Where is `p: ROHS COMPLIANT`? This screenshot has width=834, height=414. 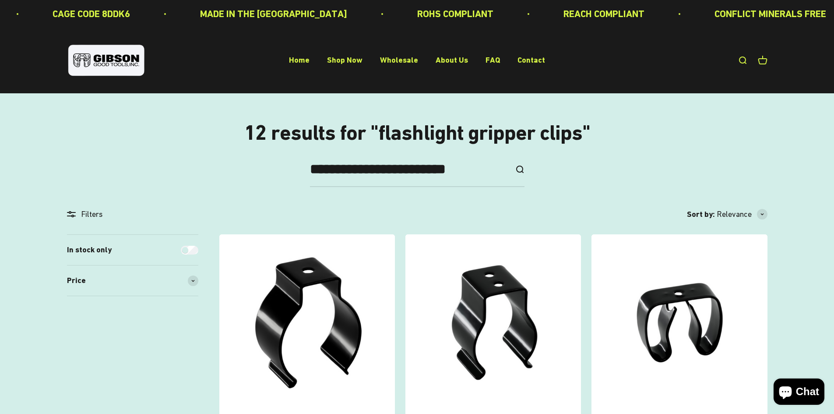 p: ROHS COMPLIANT is located at coordinates (455, 14).